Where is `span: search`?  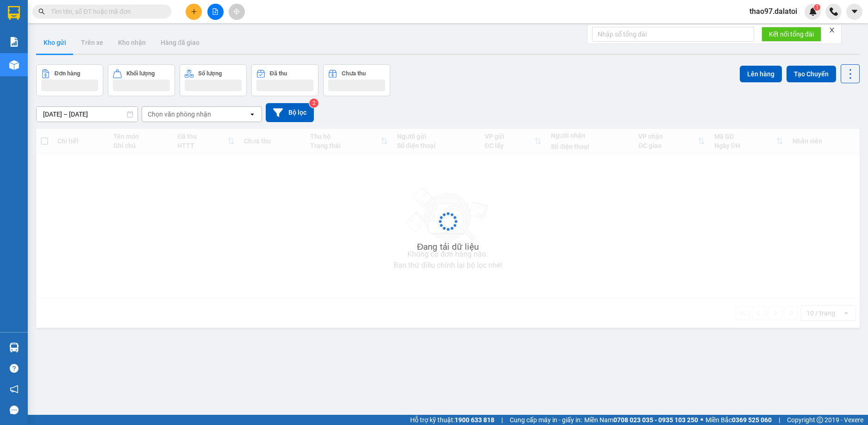
span: search is located at coordinates (41, 11).